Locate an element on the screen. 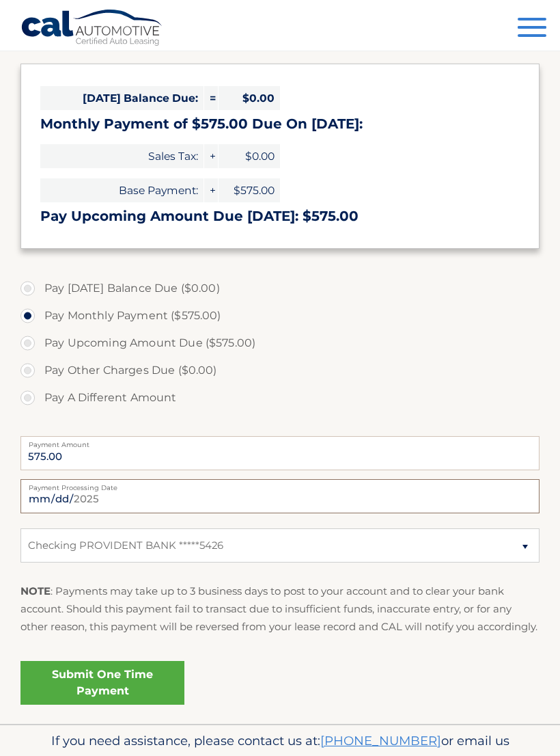 This screenshot has height=756, width=560. strong: NOTE is located at coordinates (35, 591).